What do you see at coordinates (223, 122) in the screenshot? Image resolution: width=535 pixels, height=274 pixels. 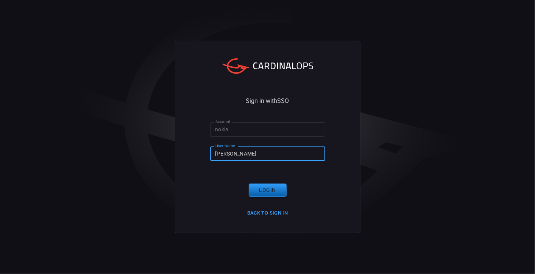 I see `label: Account` at bounding box center [223, 122].